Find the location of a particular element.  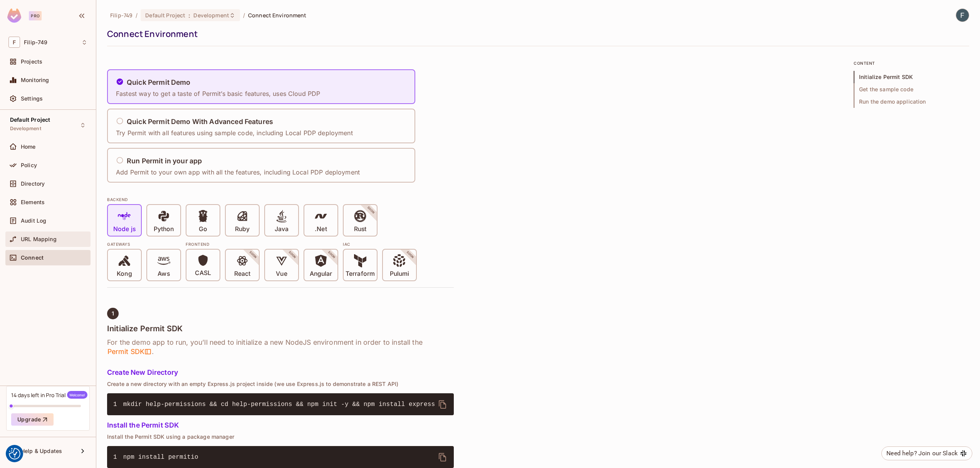

h5: Install the Permit SDK is located at coordinates (281, 426).